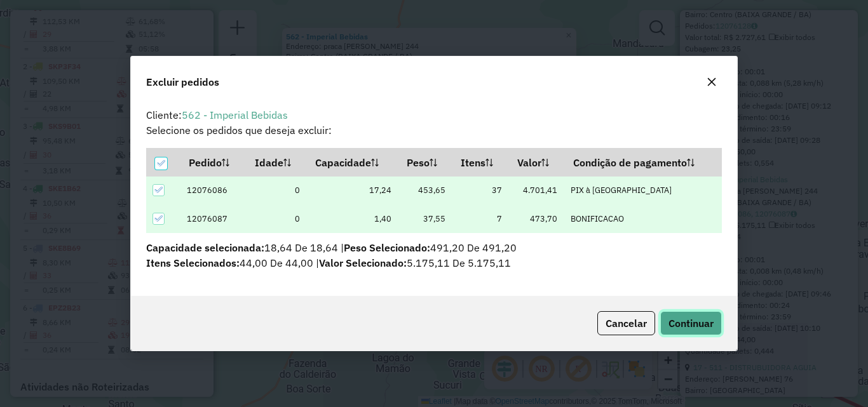 This screenshot has height=407, width=868. Describe the element at coordinates (363, 263) in the screenshot. I see `span: Valor Selecionado:` at that location.